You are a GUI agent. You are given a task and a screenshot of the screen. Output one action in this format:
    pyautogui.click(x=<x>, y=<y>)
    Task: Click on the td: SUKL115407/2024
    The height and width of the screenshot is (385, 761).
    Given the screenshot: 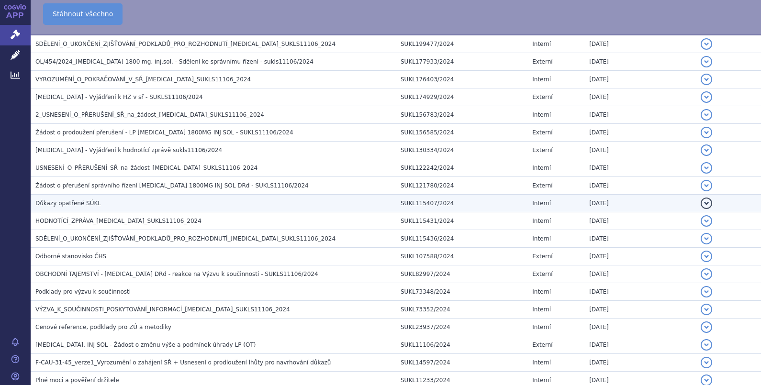 What is the action you would take?
    pyautogui.click(x=461, y=203)
    